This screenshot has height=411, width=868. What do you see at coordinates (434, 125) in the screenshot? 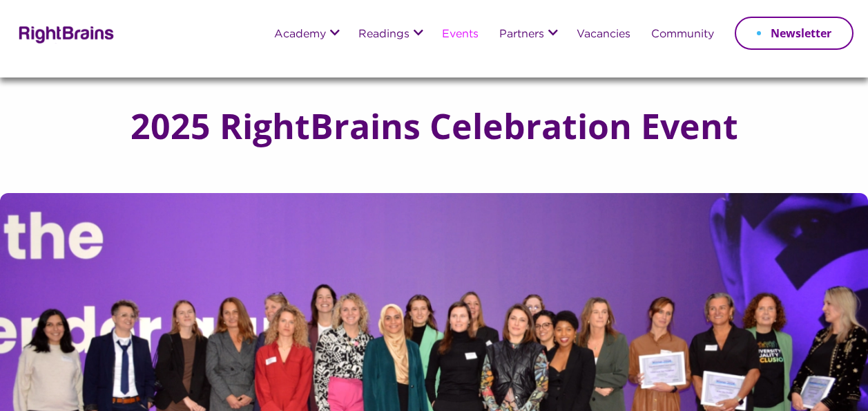
I see `h1: 2025 RightBrains Celebration Event` at bounding box center [434, 125].